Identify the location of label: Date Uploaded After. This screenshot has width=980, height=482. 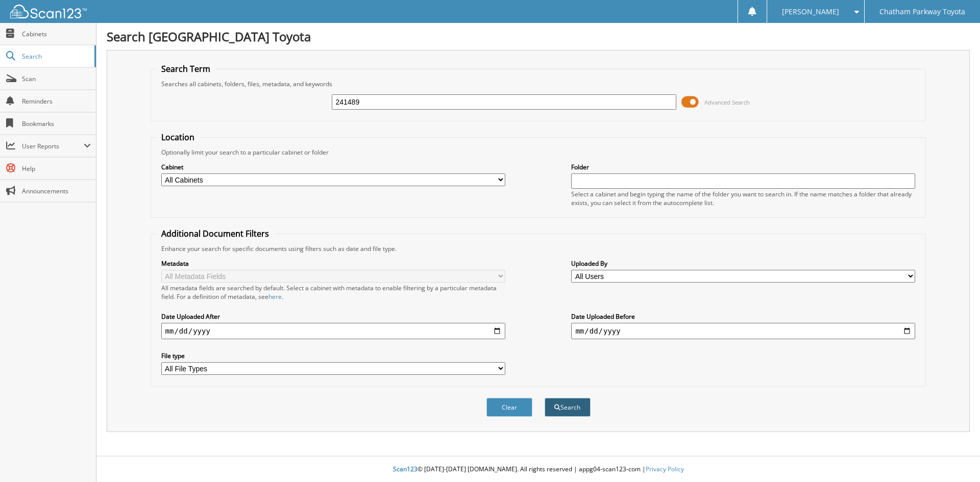
(334, 316).